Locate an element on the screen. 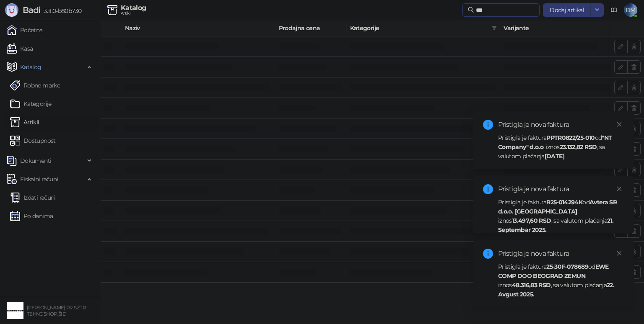 This screenshot has width=644, height=324. strong: EWE COMP DOO BEOGRAD ZEMUN is located at coordinates (553, 271).